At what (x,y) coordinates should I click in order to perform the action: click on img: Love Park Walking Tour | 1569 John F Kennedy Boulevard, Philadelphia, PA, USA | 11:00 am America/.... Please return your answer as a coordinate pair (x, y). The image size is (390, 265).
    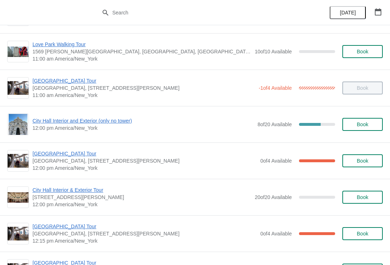
    Looking at the image, I should click on (18, 52).